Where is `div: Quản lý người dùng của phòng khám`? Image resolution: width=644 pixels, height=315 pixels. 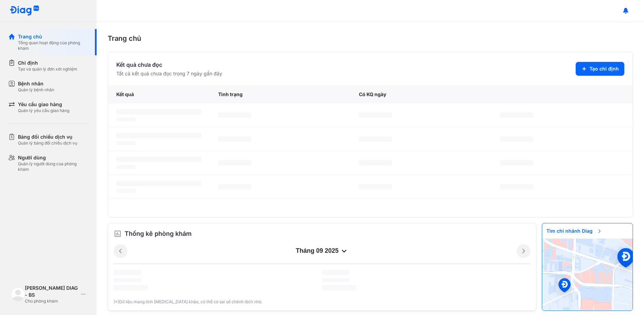
div: Quản lý người dùng của phòng khám is located at coordinates (53, 167).